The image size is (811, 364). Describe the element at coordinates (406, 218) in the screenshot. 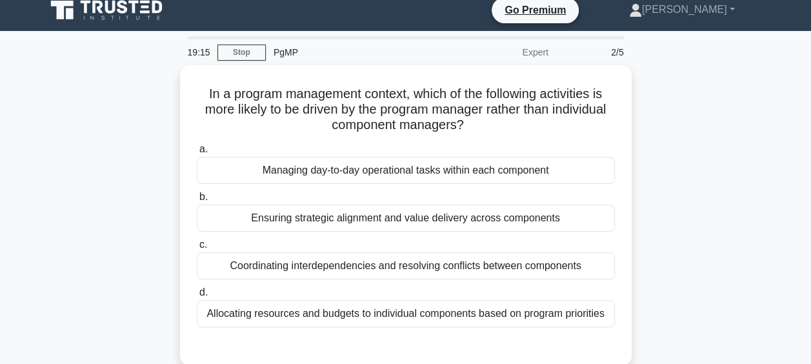

I see `div: Ensuring strategic alignment and value delivery across components` at that location.